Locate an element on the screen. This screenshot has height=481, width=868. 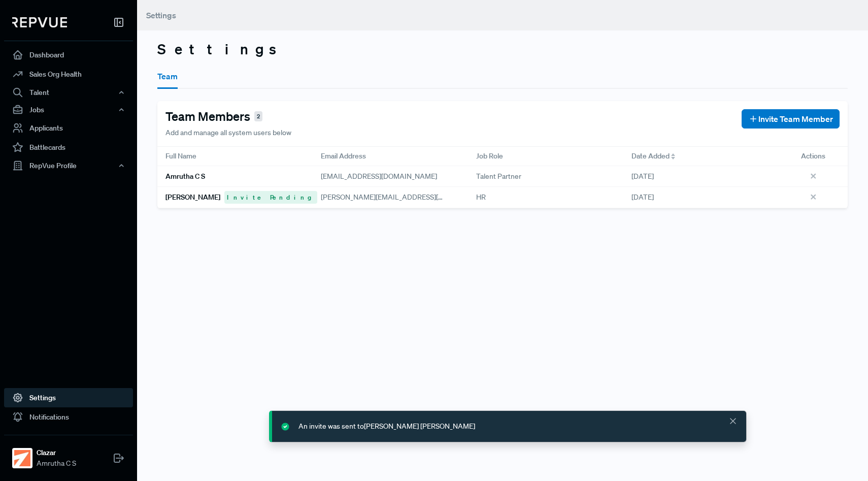
span: Full Name is located at coordinates (181, 156).